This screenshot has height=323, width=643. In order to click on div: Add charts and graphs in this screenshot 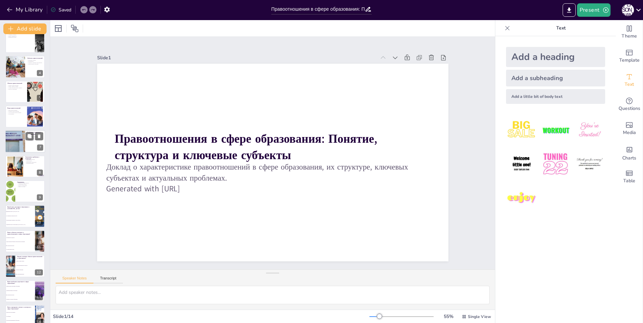, I will do `click(629, 153)`.